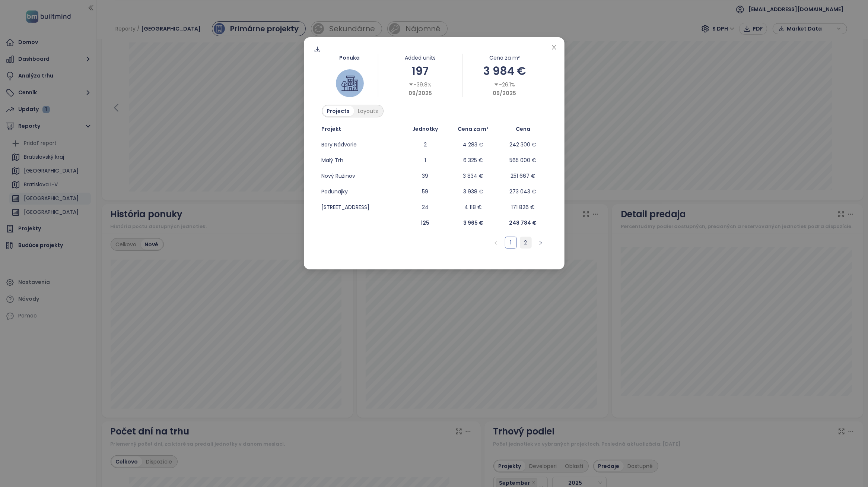 The width and height of the screenshot is (868, 487). Describe the element at coordinates (420, 70) in the screenshot. I see `div: 197` at that location.